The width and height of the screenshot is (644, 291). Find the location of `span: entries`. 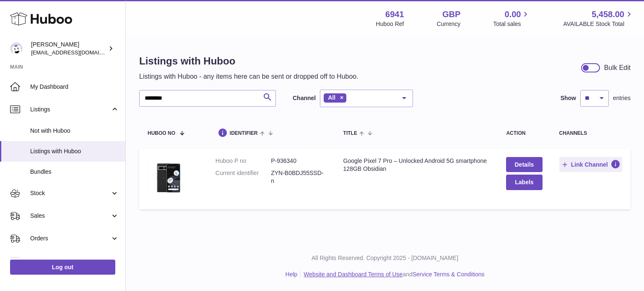

span: entries is located at coordinates (622, 98).